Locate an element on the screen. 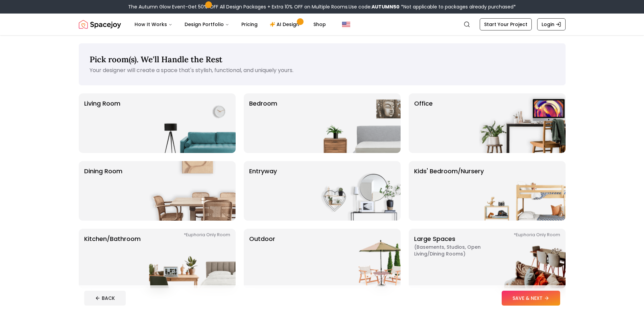 The width and height of the screenshot is (644, 311). p: Office is located at coordinates (423, 123).